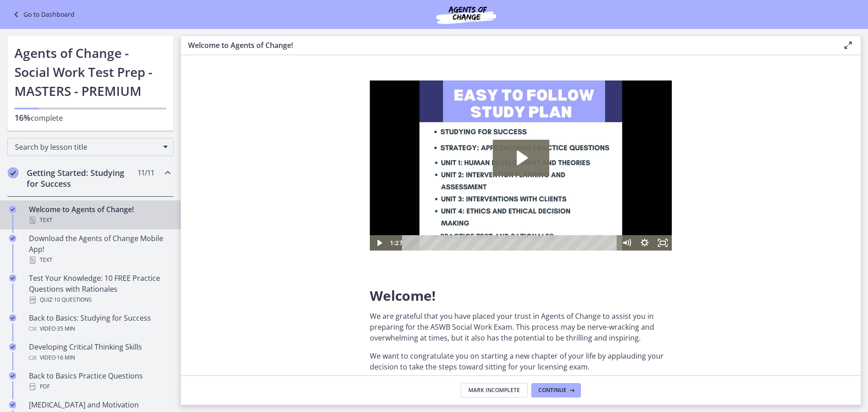  What do you see at coordinates (99, 381) in the screenshot?
I see `div: Back to Basics Practice Questions` at bounding box center [99, 381].